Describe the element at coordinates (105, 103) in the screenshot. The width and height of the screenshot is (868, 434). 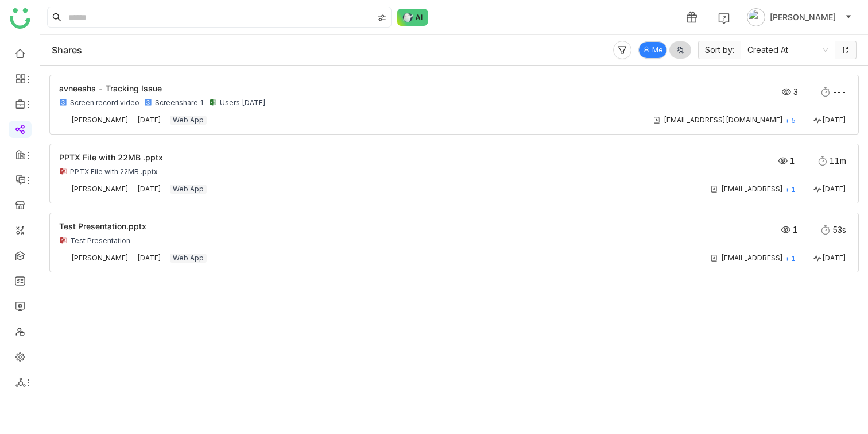
I see `div: Screen record video` at that location.